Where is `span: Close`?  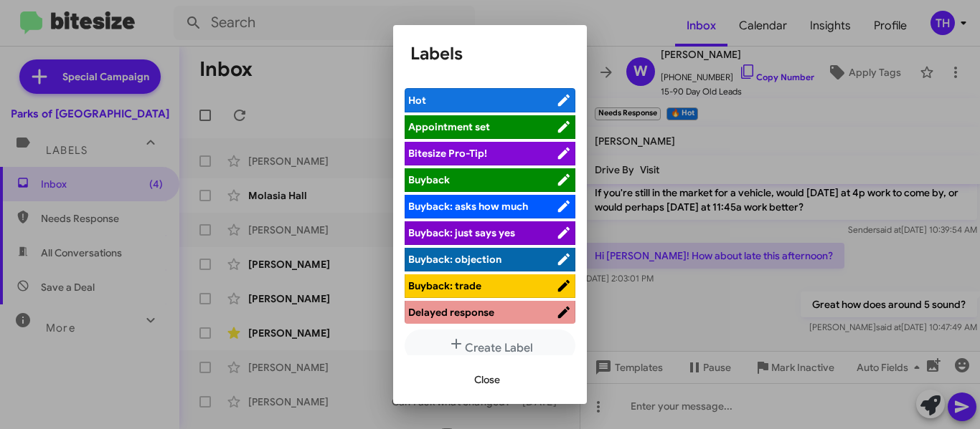
span: Close is located at coordinates (488, 380).